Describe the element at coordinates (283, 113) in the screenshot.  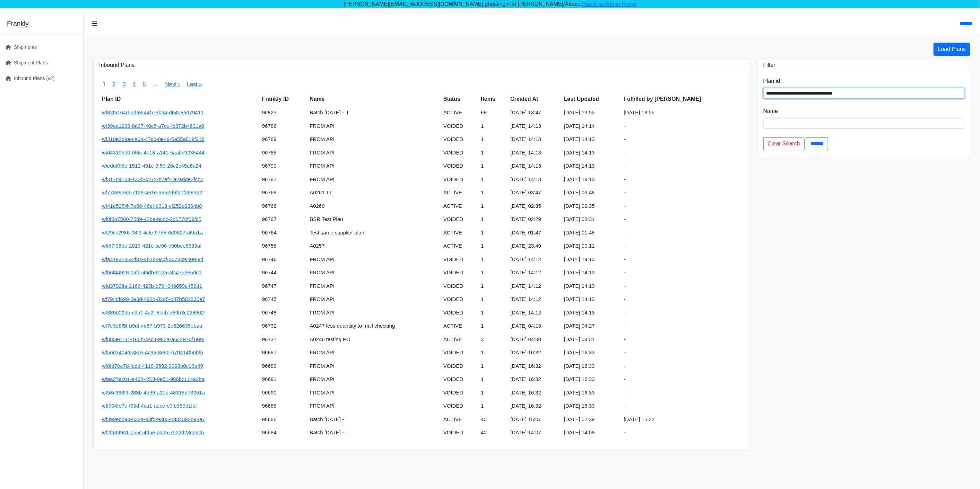
I see `td: 96823` at that location.